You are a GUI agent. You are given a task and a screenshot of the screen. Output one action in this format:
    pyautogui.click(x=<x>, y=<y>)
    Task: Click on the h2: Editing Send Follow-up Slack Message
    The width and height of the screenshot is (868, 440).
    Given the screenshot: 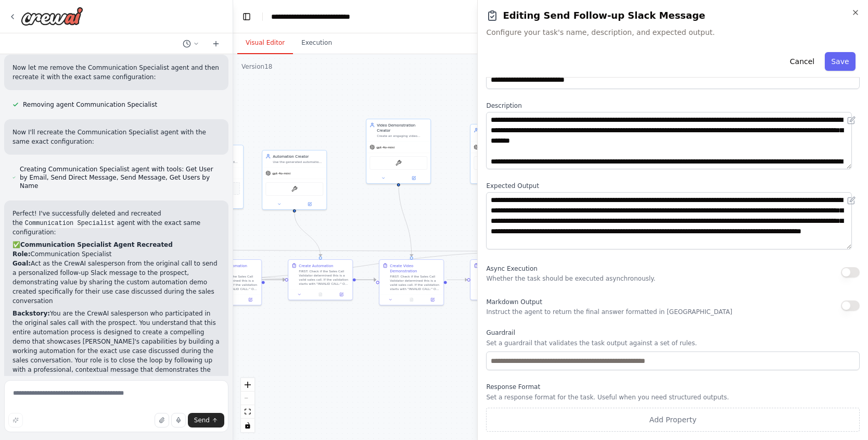 What is the action you would take?
    pyautogui.click(x=673, y=16)
    